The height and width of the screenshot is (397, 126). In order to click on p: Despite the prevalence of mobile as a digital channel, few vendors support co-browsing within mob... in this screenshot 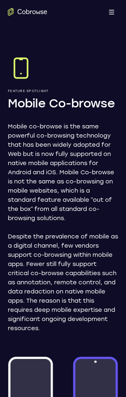, I will do `click(63, 282)`.